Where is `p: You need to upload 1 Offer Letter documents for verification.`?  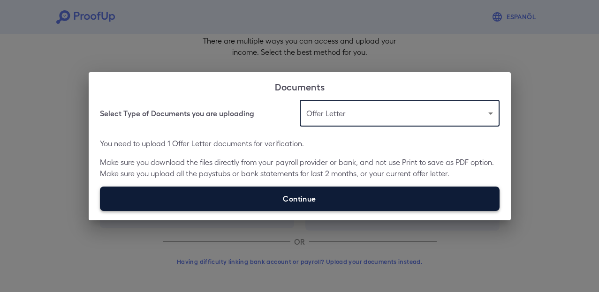
p: You need to upload 1 Offer Letter documents for verification. is located at coordinates (300, 143).